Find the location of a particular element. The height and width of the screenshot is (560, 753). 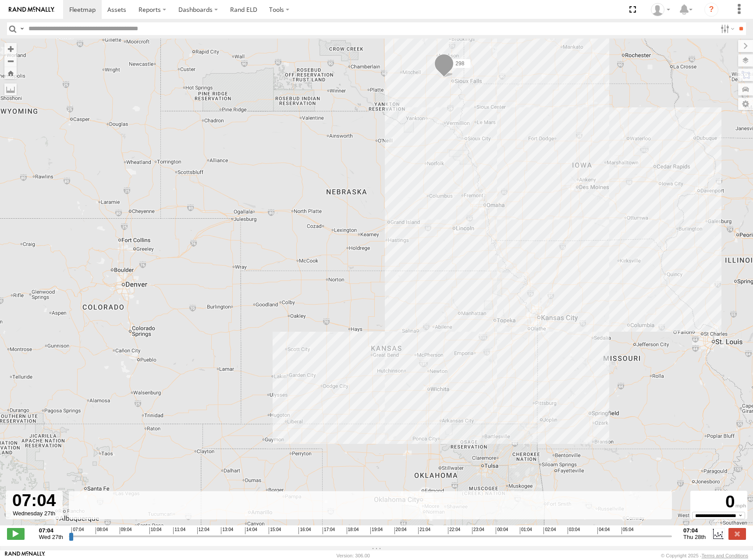

span: 07:04 is located at coordinates (78, 531).